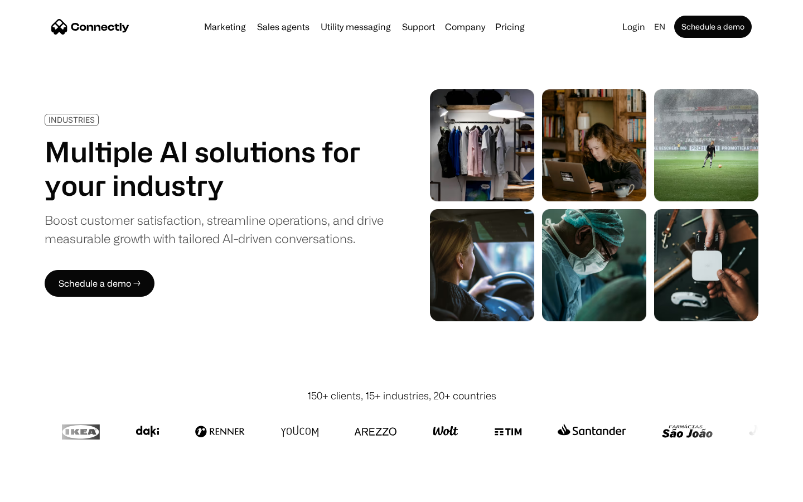  What do you see at coordinates (510, 27) in the screenshot?
I see `a: Pricing` at bounding box center [510, 27].